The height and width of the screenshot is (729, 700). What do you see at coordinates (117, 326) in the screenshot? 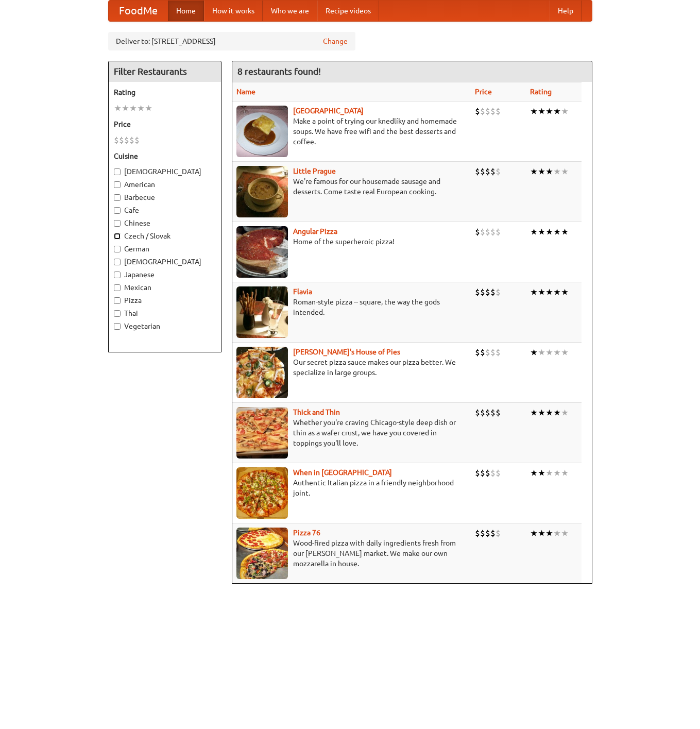
I see `input: Vegetarian` at bounding box center [117, 326].